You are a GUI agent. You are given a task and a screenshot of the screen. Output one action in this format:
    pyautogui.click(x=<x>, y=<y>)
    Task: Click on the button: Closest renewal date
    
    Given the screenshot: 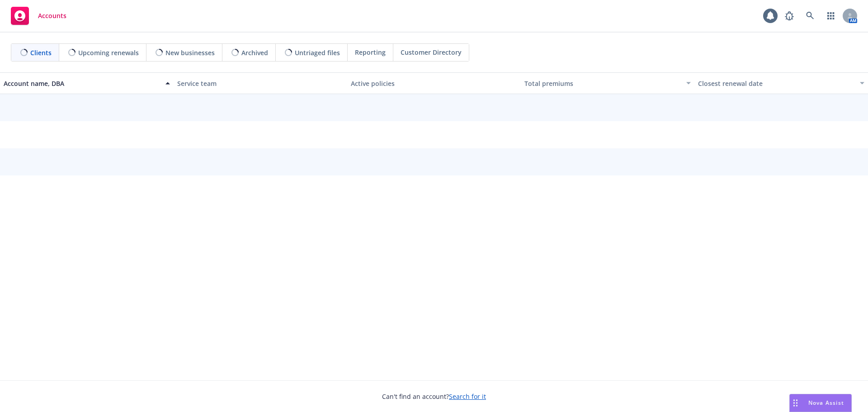 What is the action you would take?
    pyautogui.click(x=781, y=83)
    